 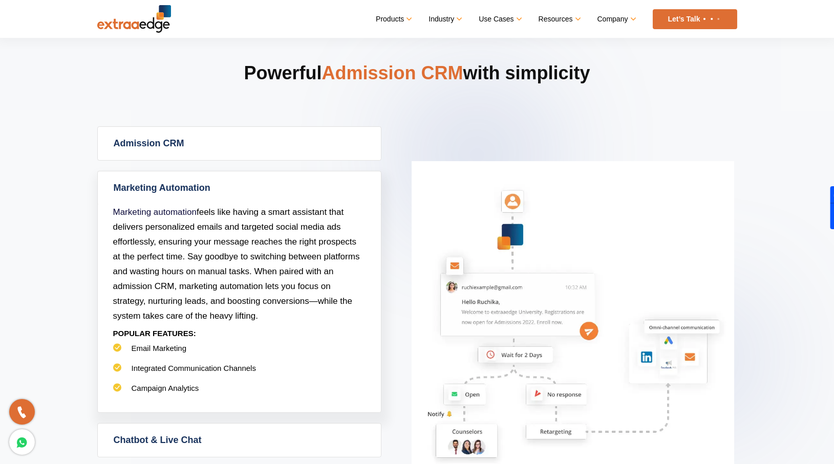 What do you see at coordinates (417, 94) in the screenshot?
I see `h2: Powerful with simplicity` at bounding box center [417, 94].